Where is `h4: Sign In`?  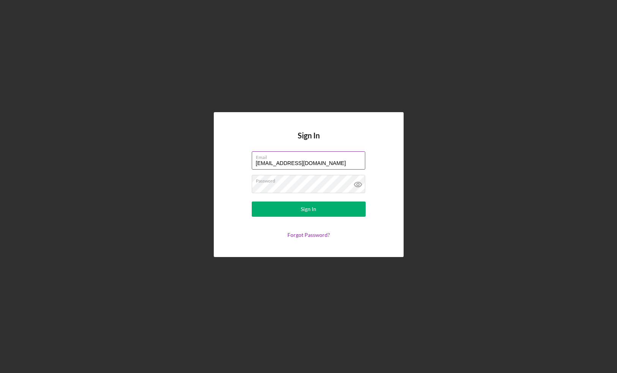 h4: Sign In is located at coordinates (309, 141).